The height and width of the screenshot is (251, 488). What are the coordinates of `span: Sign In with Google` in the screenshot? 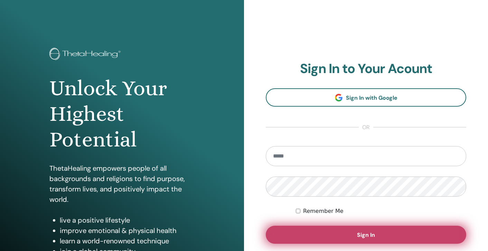 It's located at (372, 98).